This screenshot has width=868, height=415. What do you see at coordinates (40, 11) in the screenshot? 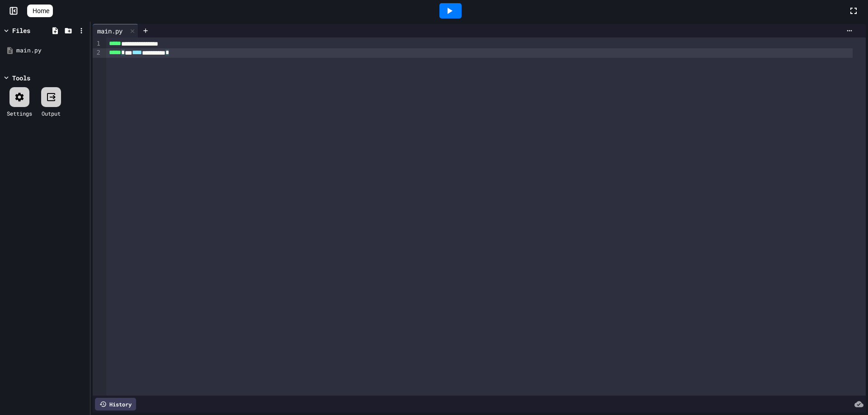
I see `a: Home` at bounding box center [40, 11].